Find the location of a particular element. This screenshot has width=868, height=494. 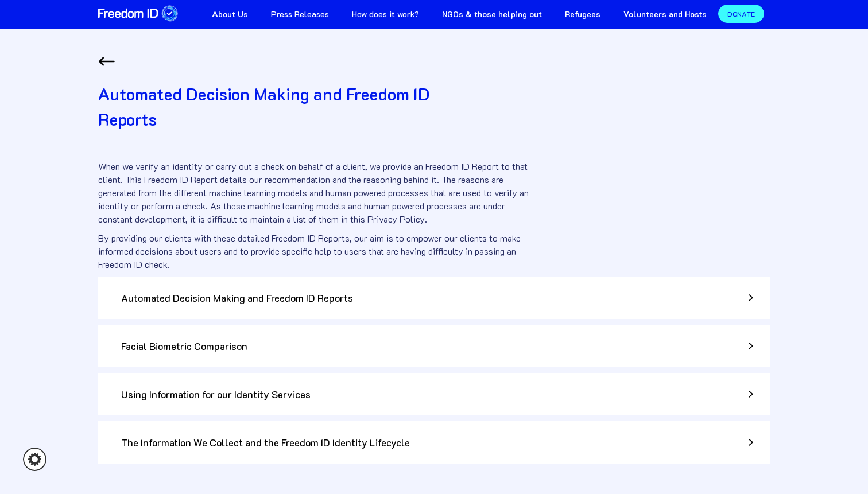

h3: The Information We Collect and the Freedom ID Identity Lifecycle is located at coordinates (407, 442).